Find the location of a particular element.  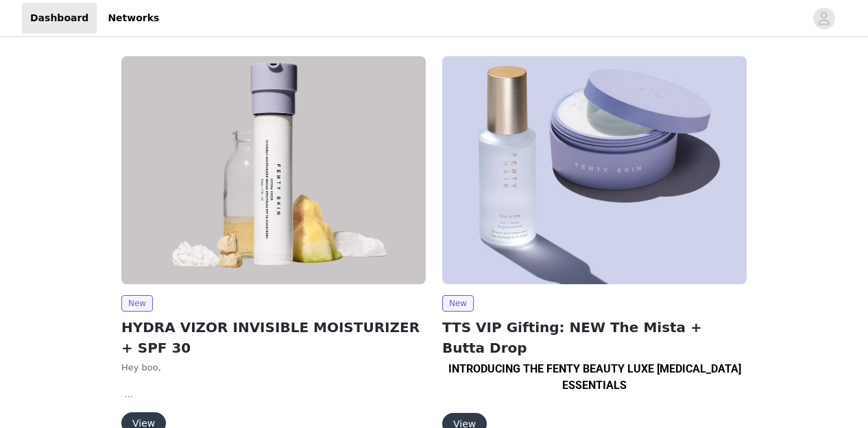

p: Hey boo, is located at coordinates (274, 368).